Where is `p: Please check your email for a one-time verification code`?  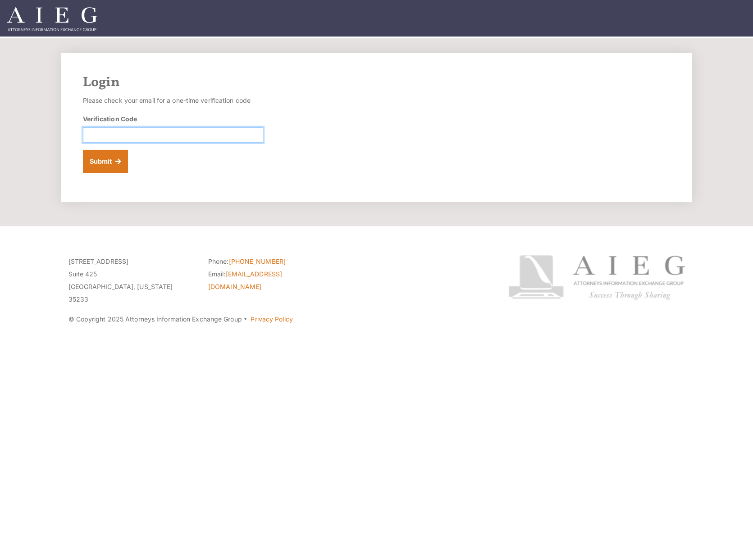
p: Please check your email for a one-time verification code is located at coordinates (173, 101).